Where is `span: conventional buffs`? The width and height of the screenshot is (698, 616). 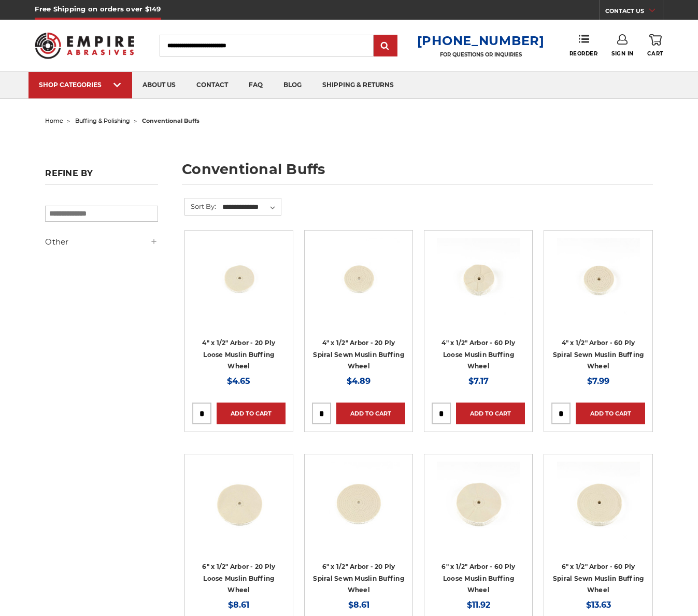
span: conventional buffs is located at coordinates (170, 121).